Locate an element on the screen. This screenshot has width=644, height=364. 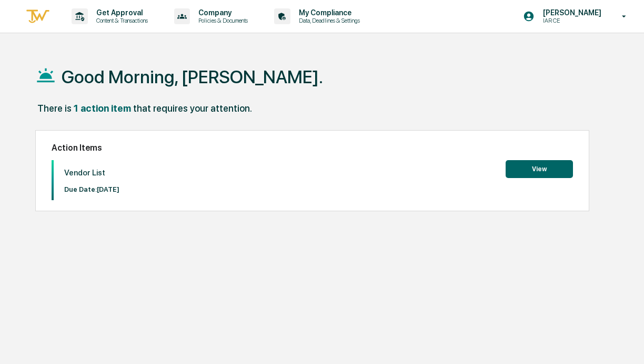
p: Get Approval is located at coordinates (121, 13).